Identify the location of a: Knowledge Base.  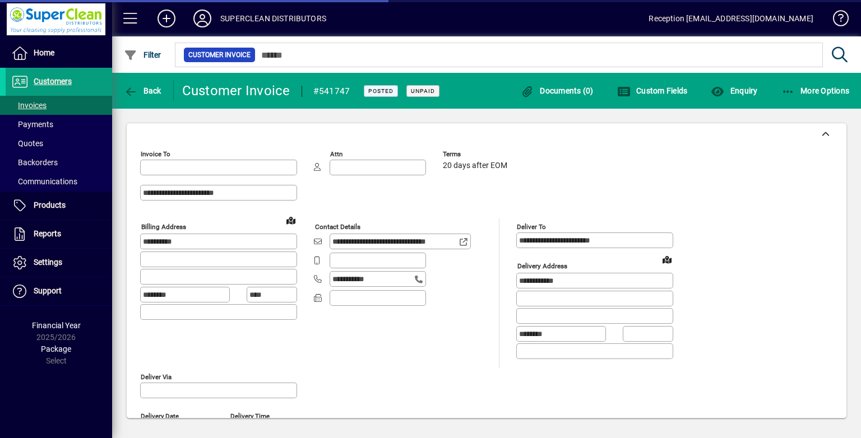
(836, 20).